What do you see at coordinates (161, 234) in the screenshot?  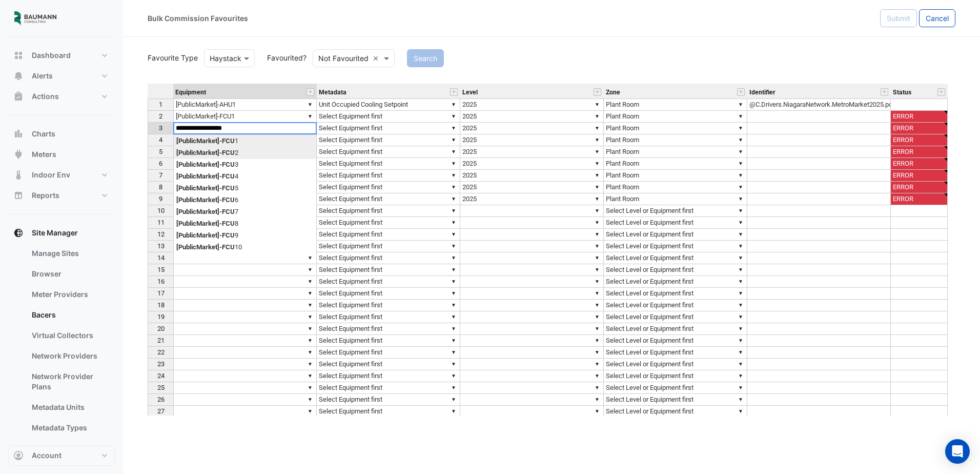 I see `span: 12` at bounding box center [161, 234].